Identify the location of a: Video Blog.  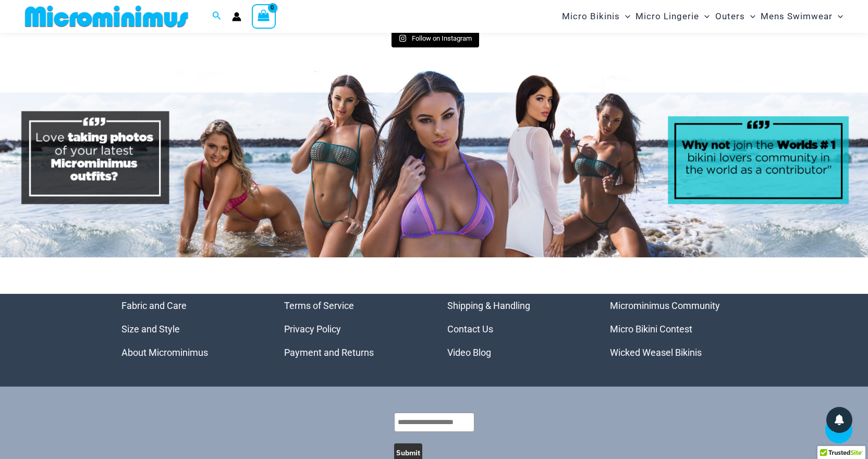
(469, 352).